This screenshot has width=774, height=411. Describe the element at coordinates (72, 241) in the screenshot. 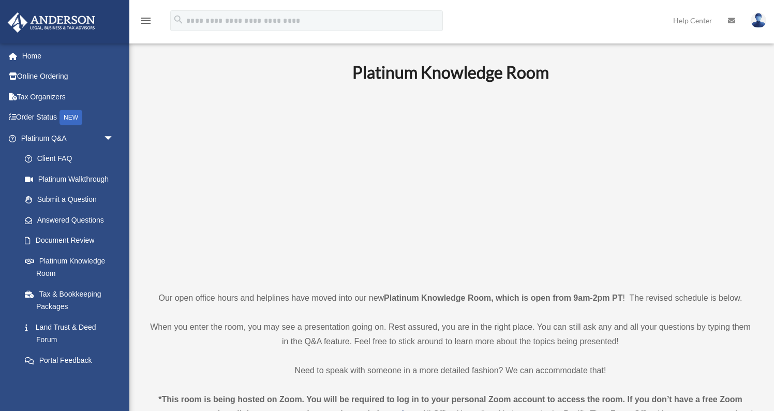

I see `a: Document Review` at that location.